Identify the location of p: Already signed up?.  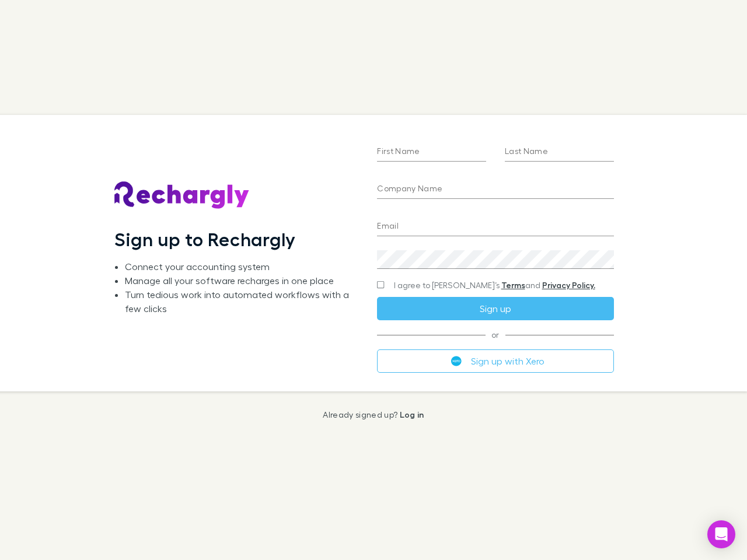
(373, 415).